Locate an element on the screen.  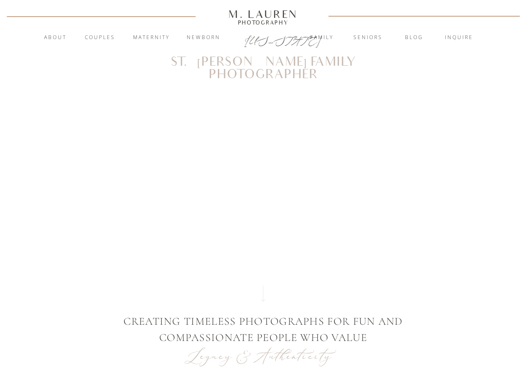
nav: blog is located at coordinates (414, 38).